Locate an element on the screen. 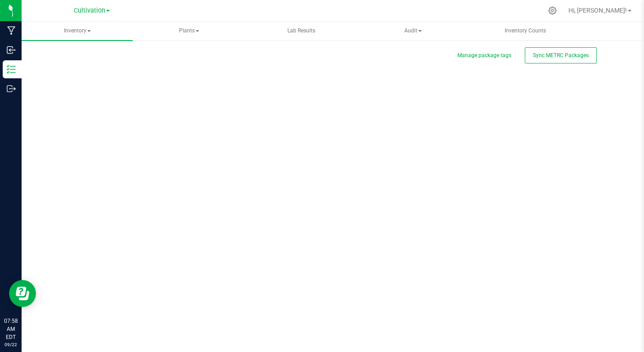 This screenshot has height=352, width=644. a: Inventory is located at coordinates (77, 31).